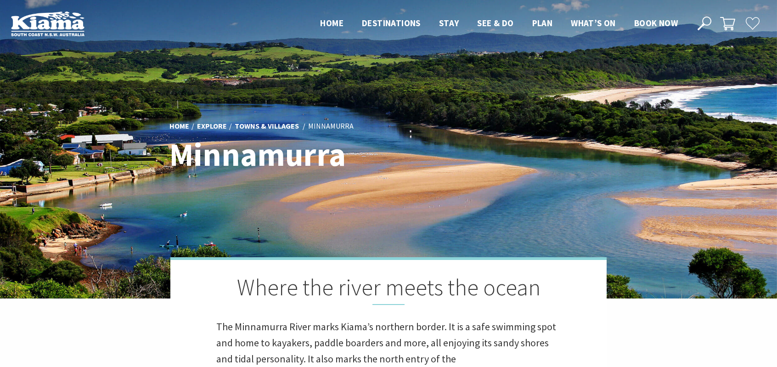  Describe the element at coordinates (267, 126) in the screenshot. I see `a: Towns & Villages` at that location.